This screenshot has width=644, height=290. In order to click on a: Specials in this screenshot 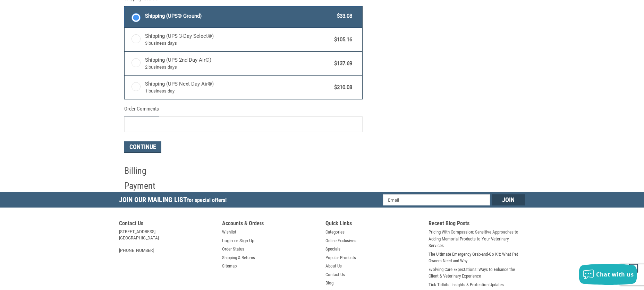, I will do `click(332, 249)`.